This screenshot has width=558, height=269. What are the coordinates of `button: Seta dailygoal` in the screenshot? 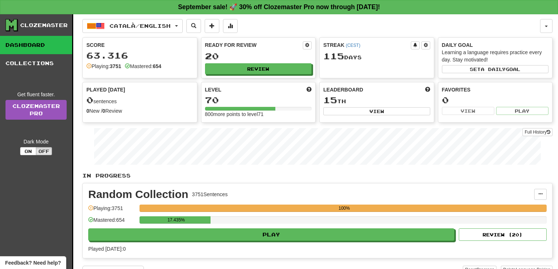 It's located at (495, 69).